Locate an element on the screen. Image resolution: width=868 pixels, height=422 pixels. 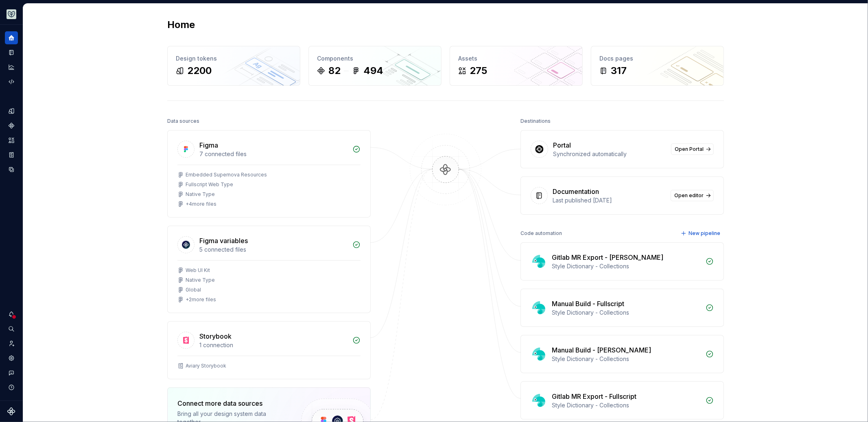
div: + 4 more files is located at coordinates (201, 205).